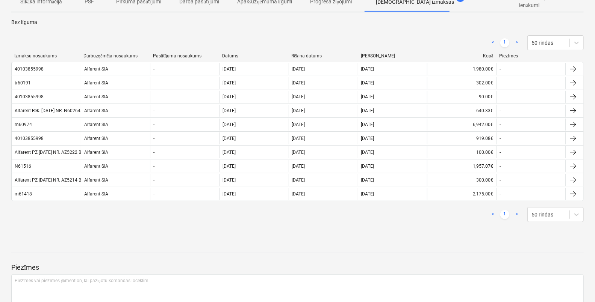 The width and height of the screenshot is (595, 302). What do you see at coordinates (254, 56) in the screenshot?
I see `div: Datums` at bounding box center [254, 56].